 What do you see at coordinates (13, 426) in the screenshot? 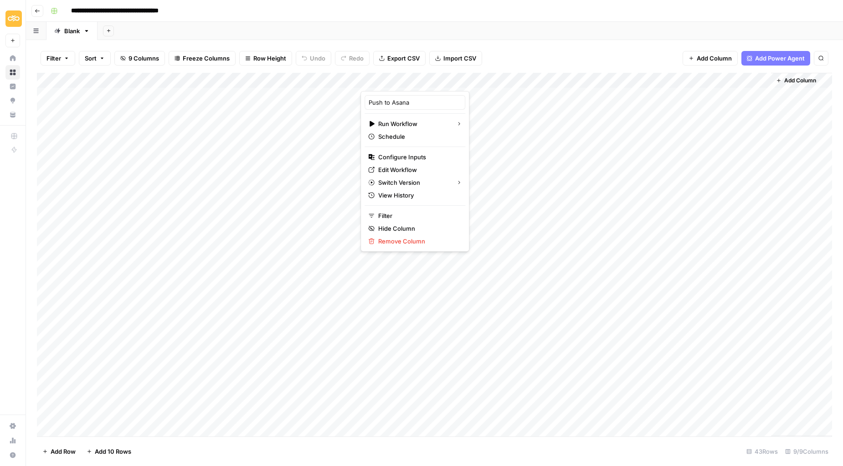
I see `a: Settings` at bounding box center [13, 426].